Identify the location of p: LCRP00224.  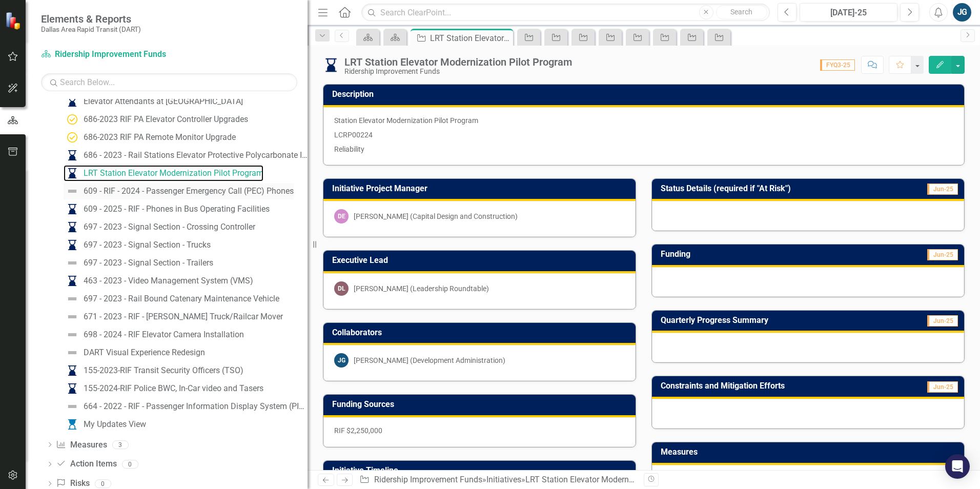
(644, 135).